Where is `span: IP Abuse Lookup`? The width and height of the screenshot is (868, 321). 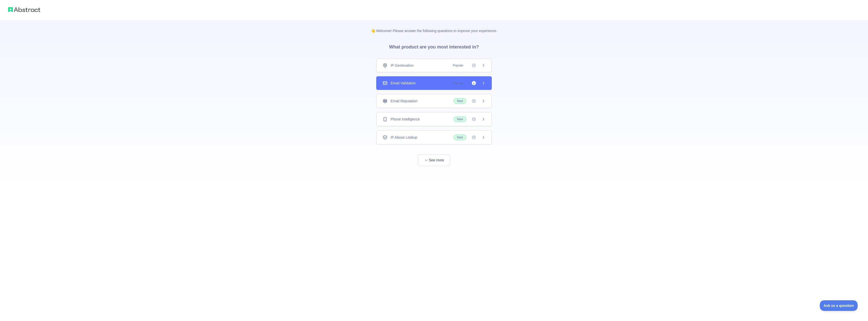
span: IP Abuse Lookup is located at coordinates (404, 138).